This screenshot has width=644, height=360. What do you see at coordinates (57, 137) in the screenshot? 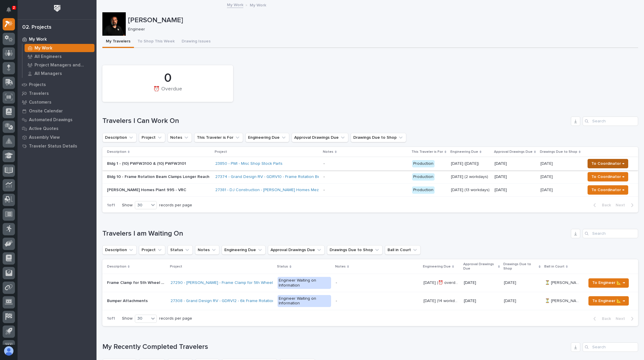
I see `a: Assembly View` at bounding box center [57, 137].